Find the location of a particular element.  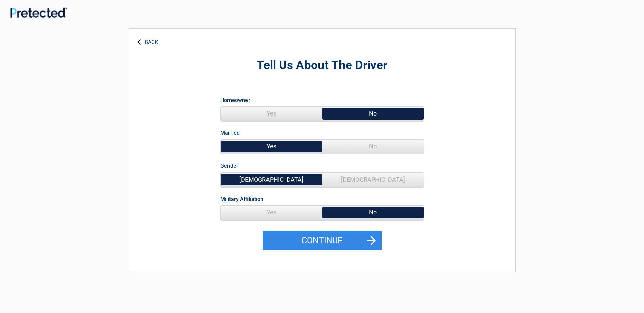

button: Continue is located at coordinates (322, 241).